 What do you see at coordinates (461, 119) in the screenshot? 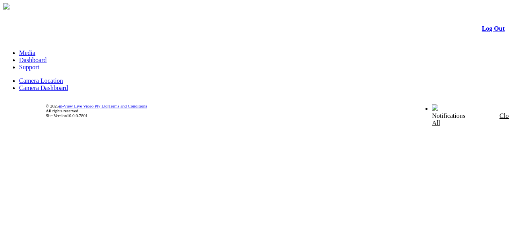
I see `div: Notifications` at bounding box center [461, 119].